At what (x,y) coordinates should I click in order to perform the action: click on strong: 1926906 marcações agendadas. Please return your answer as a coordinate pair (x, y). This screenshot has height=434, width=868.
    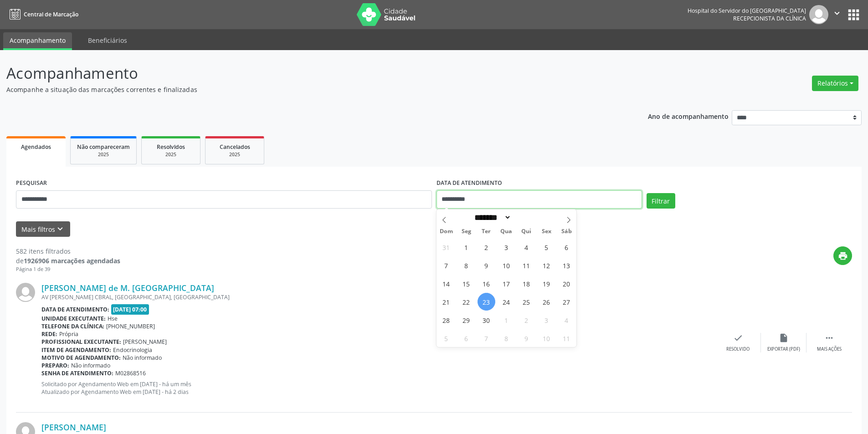
    Looking at the image, I should click on (72, 260).